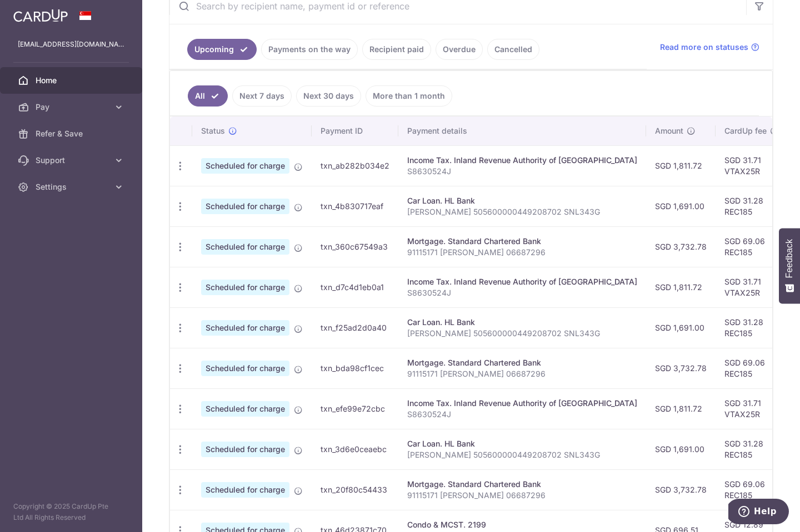 Image resolution: width=800 pixels, height=532 pixels. I want to click on a: Payments on the way, so click(309, 49).